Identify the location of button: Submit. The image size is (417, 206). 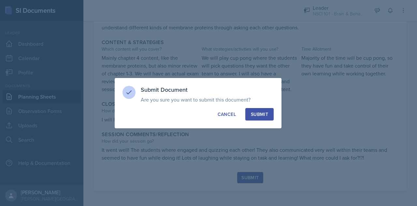
(259, 114).